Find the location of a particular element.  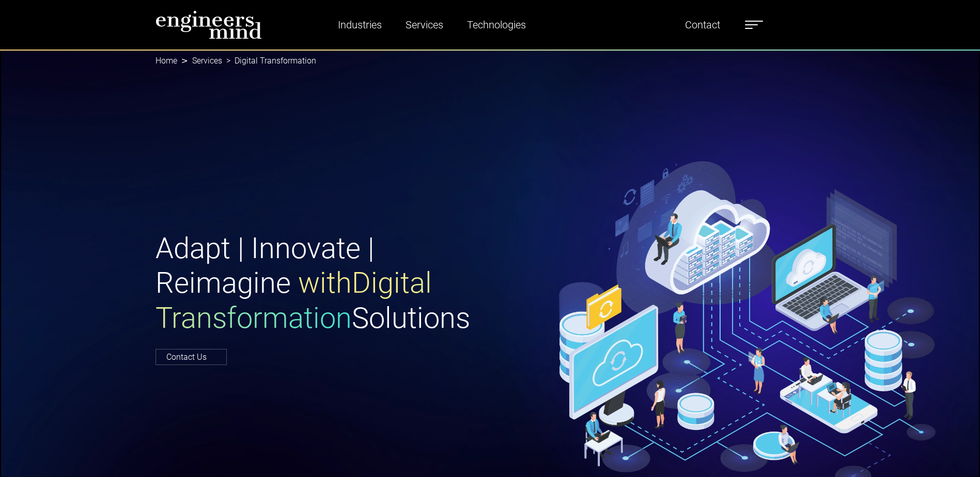

li: Digital Transformation is located at coordinates (269, 61).